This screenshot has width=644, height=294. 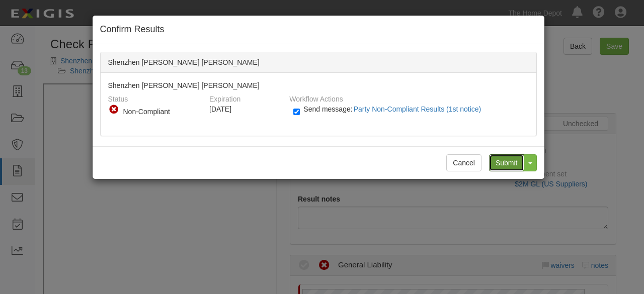 What do you see at coordinates (225, 97) in the screenshot?
I see `label: Expiration` at bounding box center [225, 97].